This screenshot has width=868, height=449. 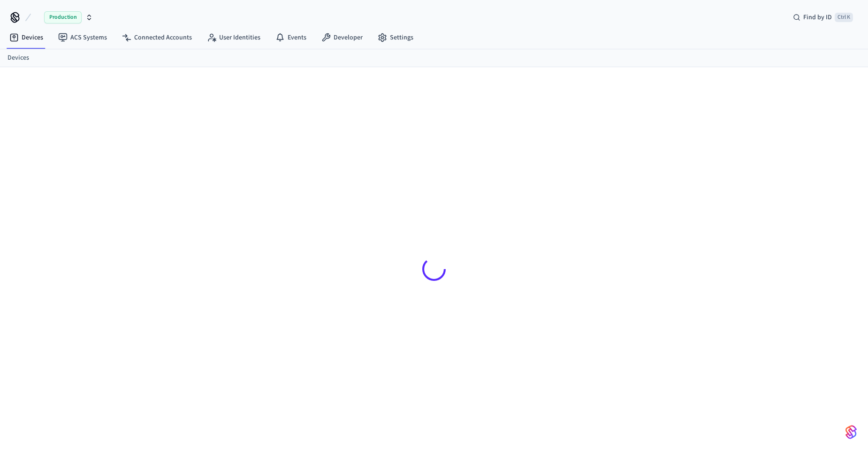 I want to click on span: Production, so click(x=63, y=17).